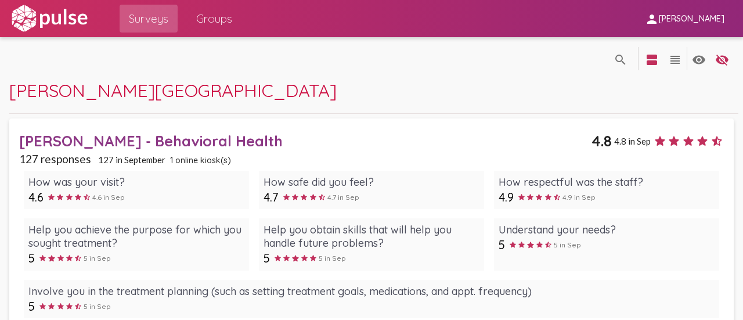 Image resolution: width=743 pixels, height=320 pixels. Describe the element at coordinates (371, 236) in the screenshot. I see `div: Help you obtain skills that will help you handle future problems?` at that location.